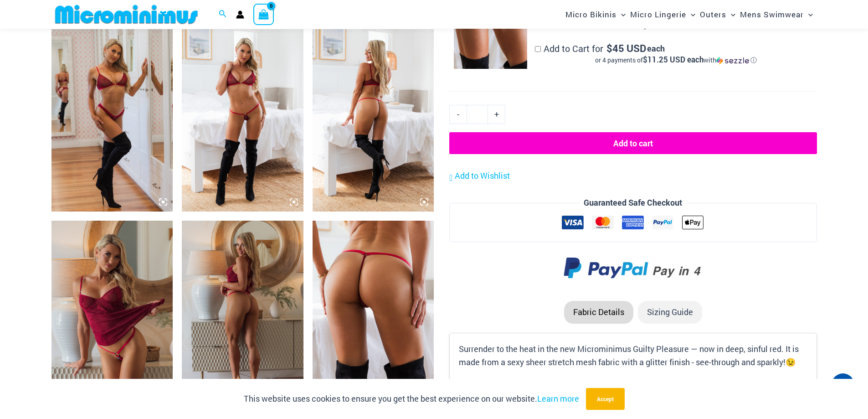 The width and height of the screenshot is (868, 419). I want to click on a: Micro LingerieMenu ToggleMenu Toggle, so click(662, 14).